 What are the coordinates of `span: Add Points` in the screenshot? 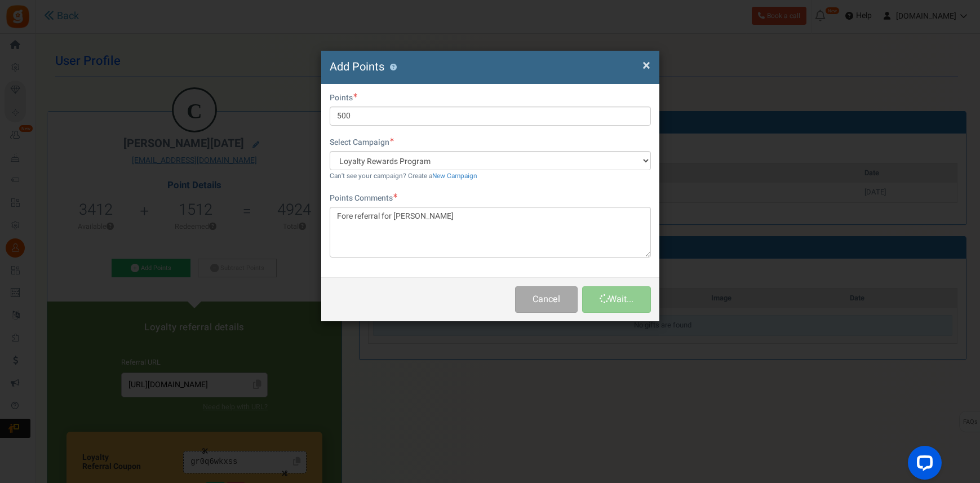 It's located at (357, 66).